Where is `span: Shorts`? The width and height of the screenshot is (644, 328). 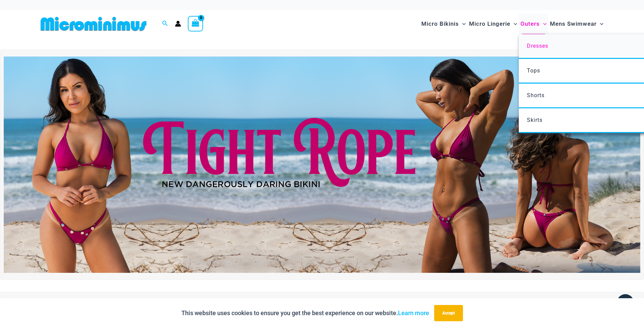 span: Shorts is located at coordinates (536, 95).